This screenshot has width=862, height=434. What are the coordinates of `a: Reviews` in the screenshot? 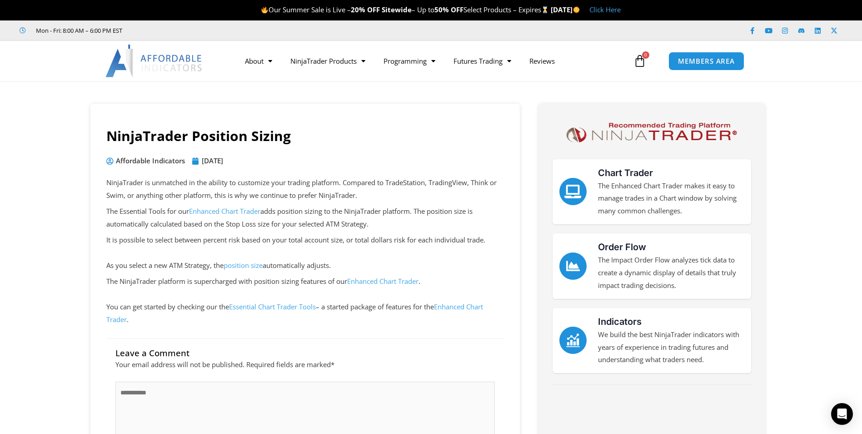 It's located at (542, 61).